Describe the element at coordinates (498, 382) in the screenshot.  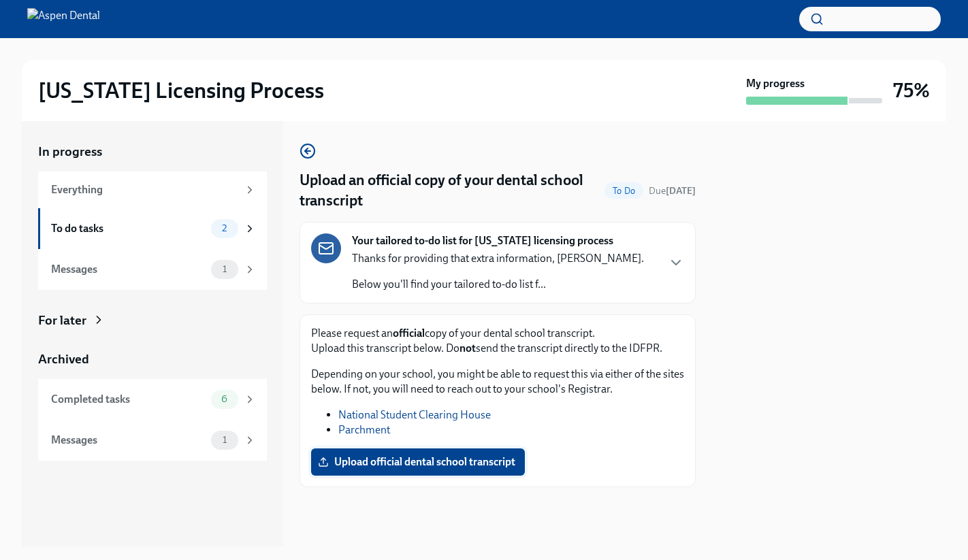
I see `p: Depending on your school, you might be able to request this via either of the sites below. If not...` at that location.